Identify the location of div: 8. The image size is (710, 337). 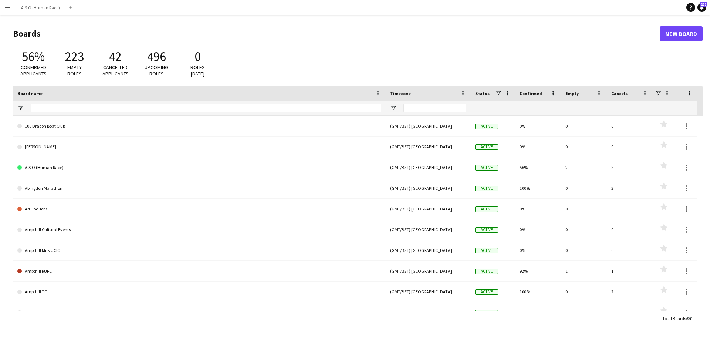
(630, 167).